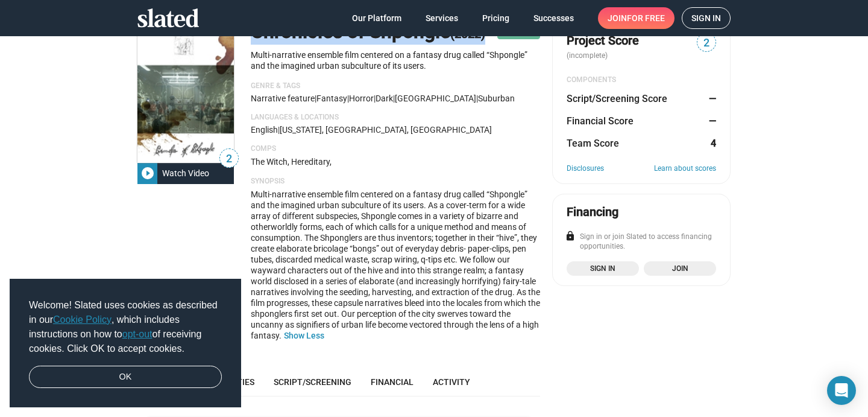 This screenshot has height=417, width=868. Describe the element at coordinates (377, 18) in the screenshot. I see `a: Our Platform` at that location.